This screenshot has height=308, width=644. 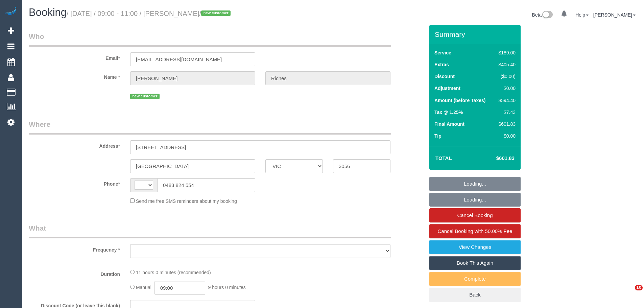 What do you see at coordinates (449, 113) in the screenshot?
I see `label: Tax @ 1.25%` at bounding box center [449, 113].